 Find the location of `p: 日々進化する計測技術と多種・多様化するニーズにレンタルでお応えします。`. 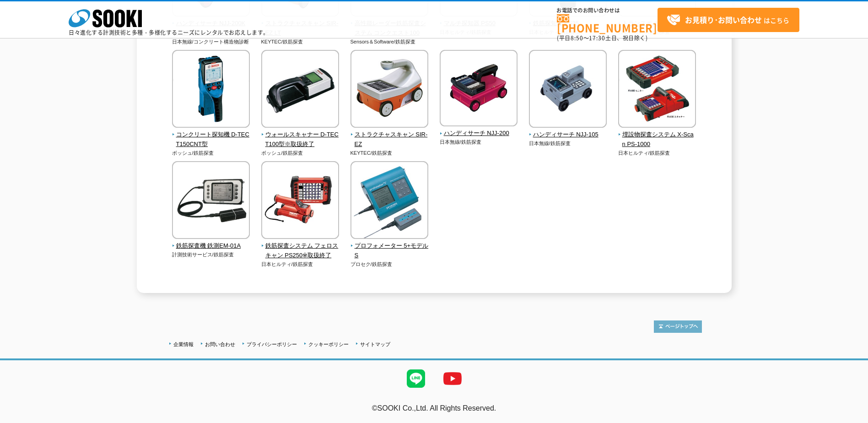

p: 日々進化する計測技術と多種・多様化するニーズにレンタルでお応えします。 is located at coordinates (169, 33).